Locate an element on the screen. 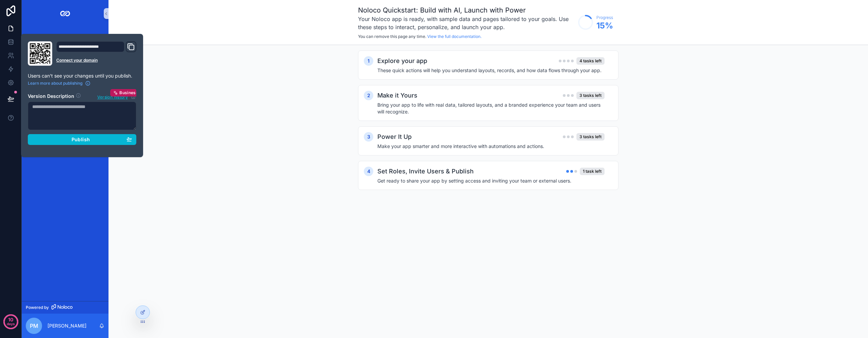 This screenshot has width=868, height=338. img: App logo is located at coordinates (65, 14).